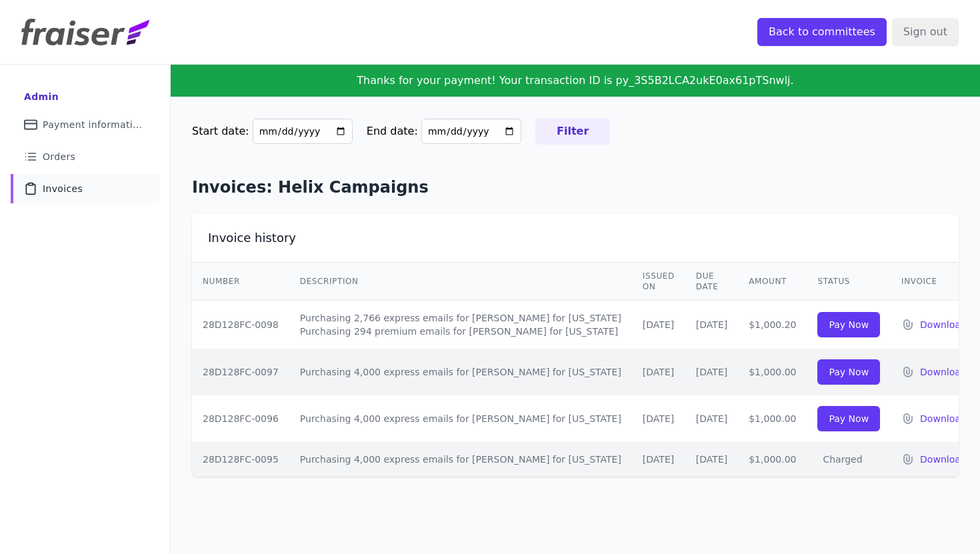  I want to click on td: 28D128FC-0095, so click(241, 459).